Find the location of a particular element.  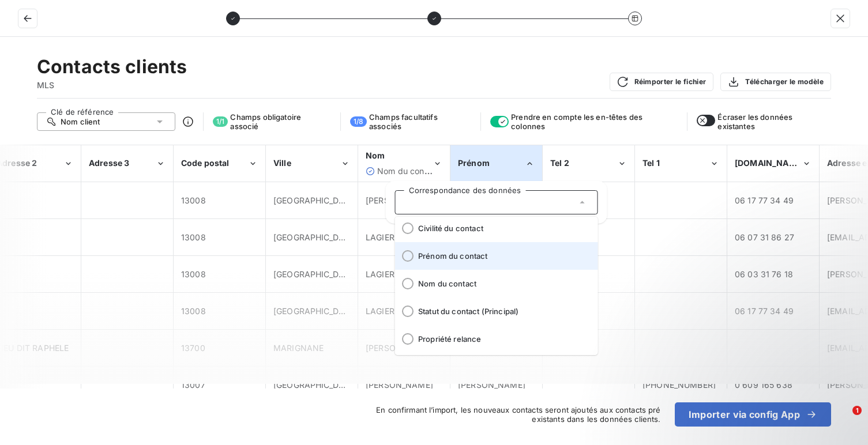

span: 1 / 1 is located at coordinates (220, 122).